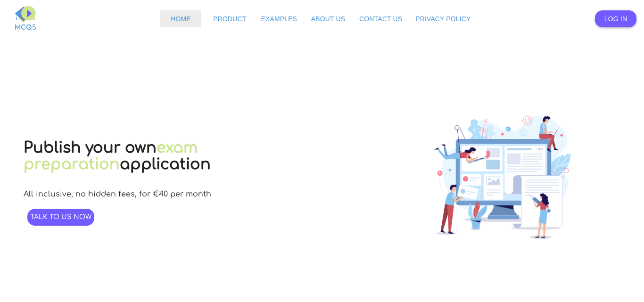 This screenshot has height=302, width=644. Describe the element at coordinates (279, 19) in the screenshot. I see `a: Examples` at that location.